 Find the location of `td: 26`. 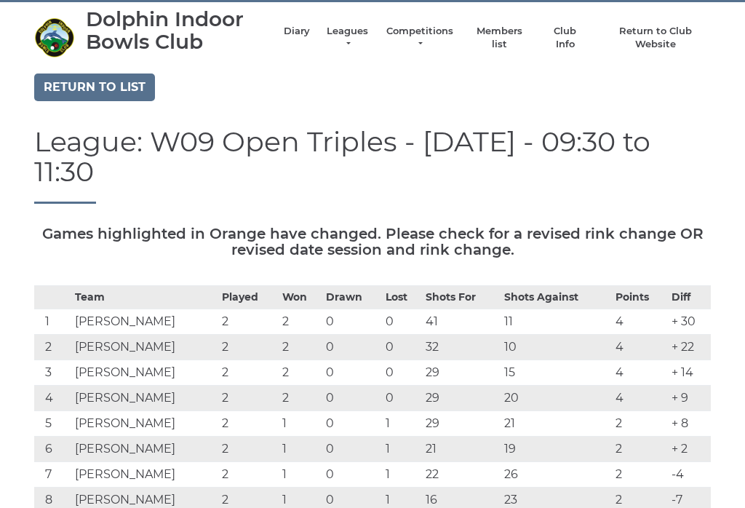

td: 26 is located at coordinates (556, 474).